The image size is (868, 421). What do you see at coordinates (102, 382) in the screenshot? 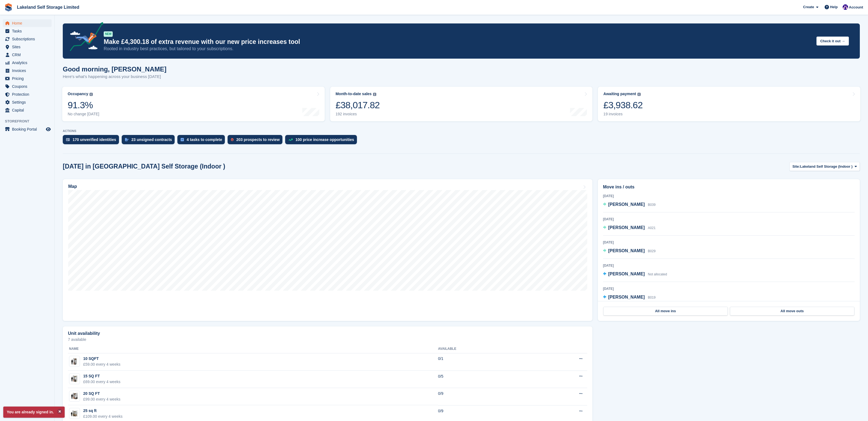
I see `div: £69.00 every 4 weeks` at bounding box center [102, 382].